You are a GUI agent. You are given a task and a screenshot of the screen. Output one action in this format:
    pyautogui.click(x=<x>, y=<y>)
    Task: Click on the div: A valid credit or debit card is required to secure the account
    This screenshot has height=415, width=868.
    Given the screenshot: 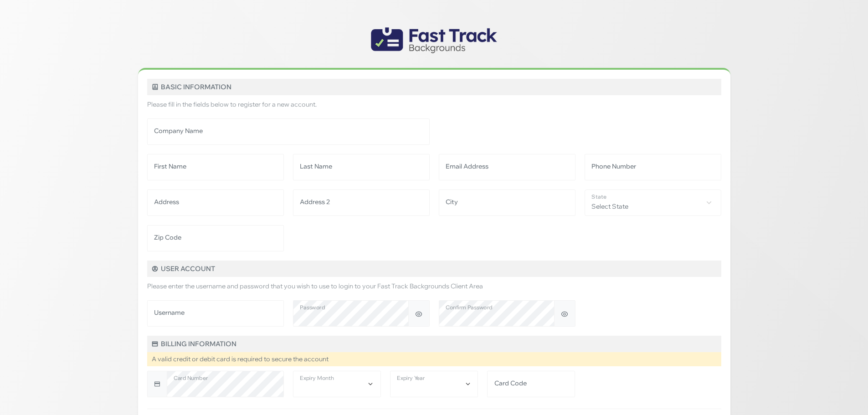 What is the action you would take?
    pyautogui.click(x=434, y=359)
    